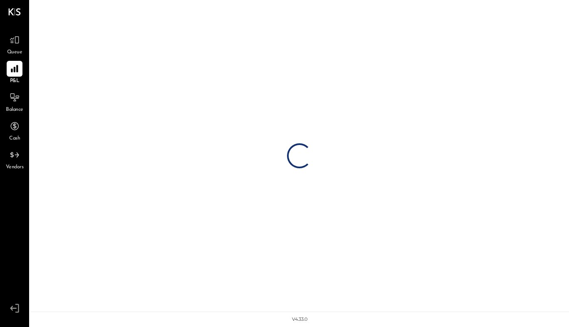 This screenshot has height=327, width=569. What do you see at coordinates (15, 167) in the screenshot?
I see `span: Vendors` at bounding box center [15, 167].